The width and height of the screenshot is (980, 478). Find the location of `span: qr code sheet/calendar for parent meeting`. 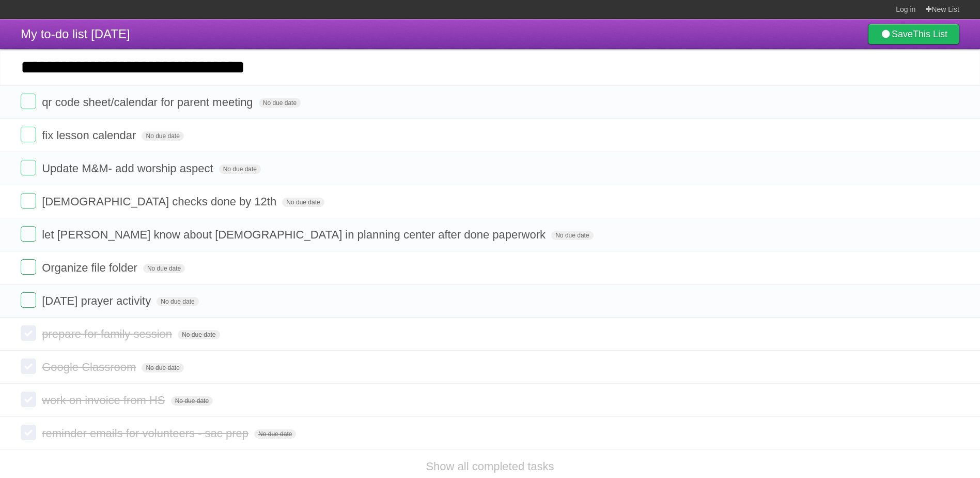

span: qr code sheet/calendar for parent meeting is located at coordinates (148, 102).